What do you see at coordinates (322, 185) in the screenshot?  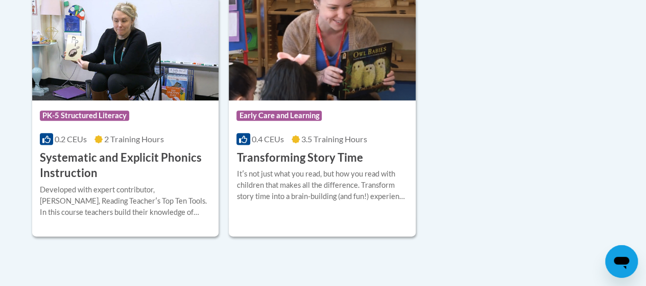 I see `div: Itʹs not just what you read, but how you read with children that makes all the difference. Transf...` at bounding box center [322, 185].